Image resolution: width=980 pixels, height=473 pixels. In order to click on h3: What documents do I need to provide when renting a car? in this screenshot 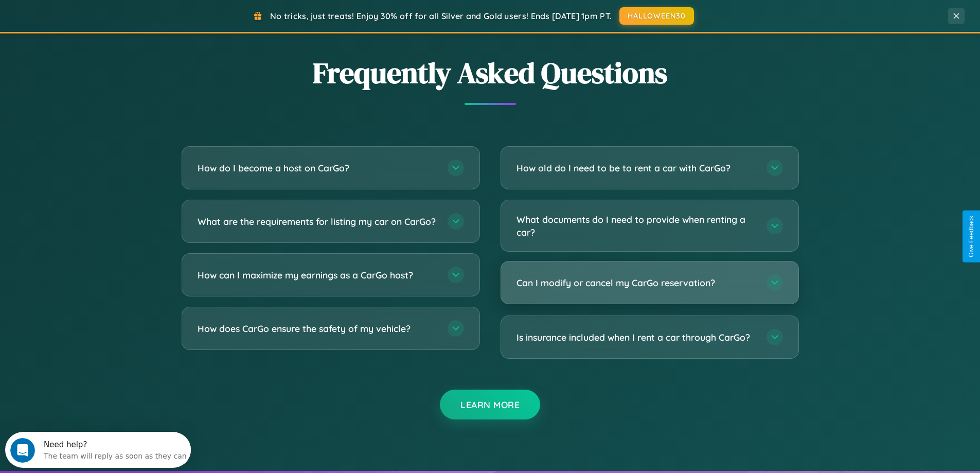, I will do `click(636, 225)`.